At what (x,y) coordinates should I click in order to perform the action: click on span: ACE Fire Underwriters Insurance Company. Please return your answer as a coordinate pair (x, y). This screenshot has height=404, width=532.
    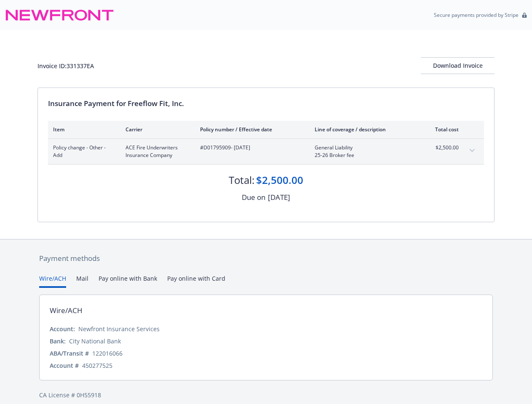
    Looking at the image, I should click on (156, 151).